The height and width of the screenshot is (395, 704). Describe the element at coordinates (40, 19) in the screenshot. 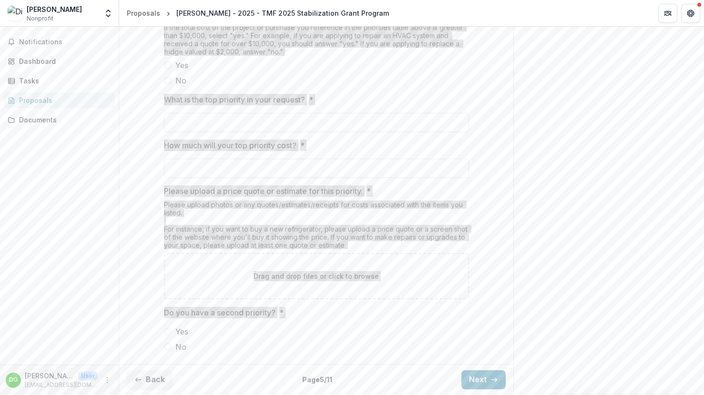

I see `span: Nonprofit` at that location.